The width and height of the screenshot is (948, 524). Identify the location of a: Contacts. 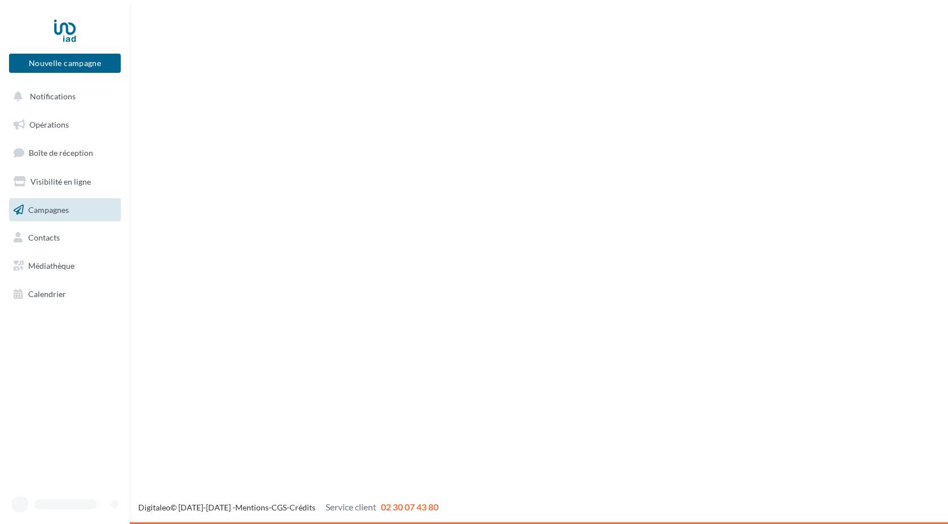
(65, 238).